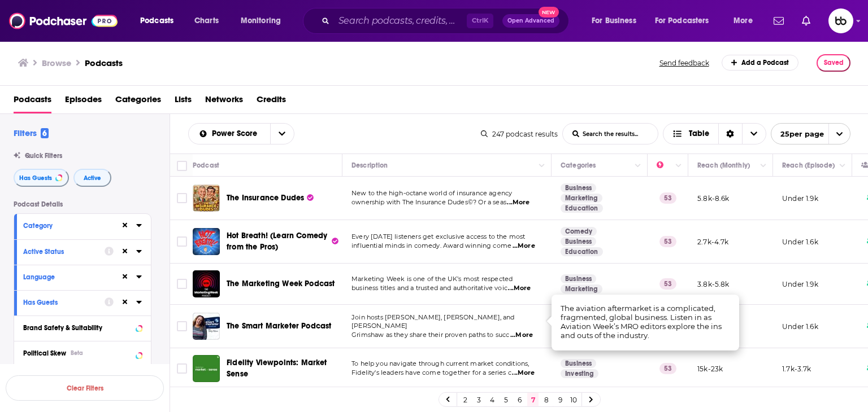  Describe the element at coordinates (207, 242) in the screenshot. I see `img: Hot Breath! (Learn Comedy from the Pros)` at that location.